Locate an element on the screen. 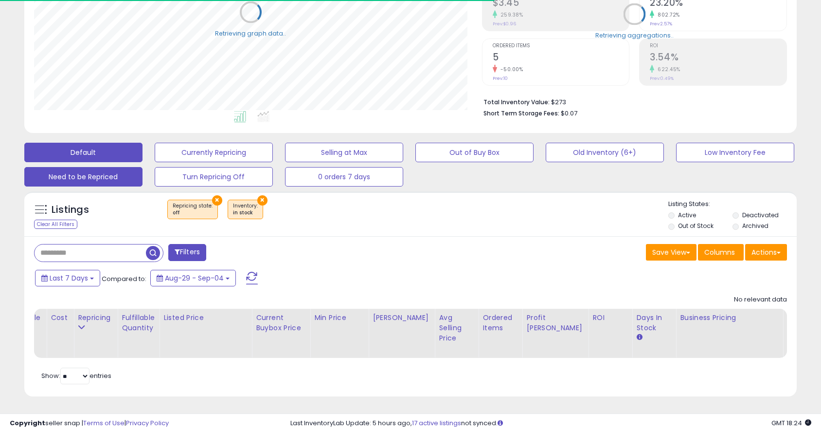 The height and width of the screenshot is (433, 821). div: off is located at coordinates (193, 213).